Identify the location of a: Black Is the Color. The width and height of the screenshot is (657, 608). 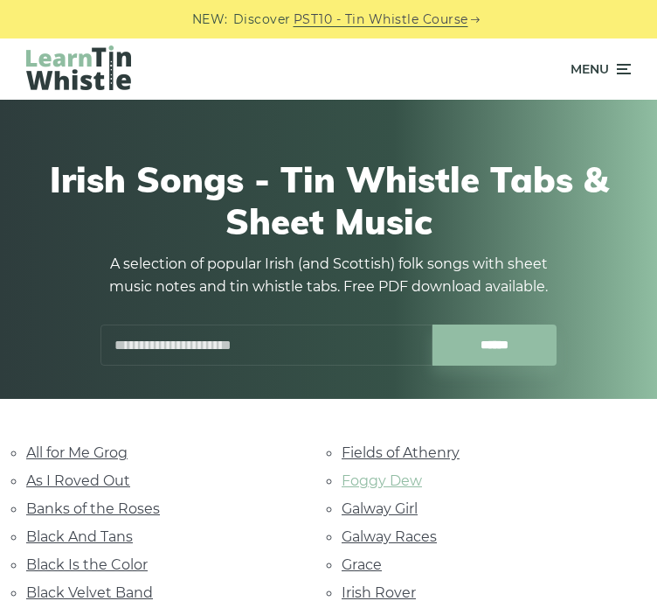
(87, 564).